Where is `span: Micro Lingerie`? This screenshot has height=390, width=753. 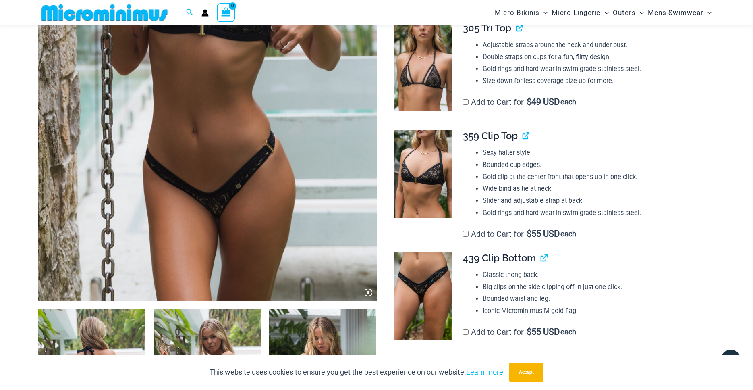 span: Micro Lingerie is located at coordinates (576, 12).